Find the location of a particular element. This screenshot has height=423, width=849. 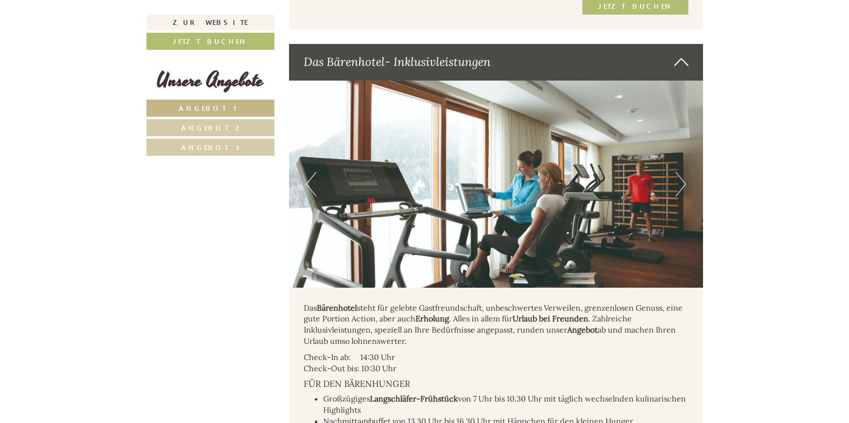

span: Angebot 3 is located at coordinates (210, 147).